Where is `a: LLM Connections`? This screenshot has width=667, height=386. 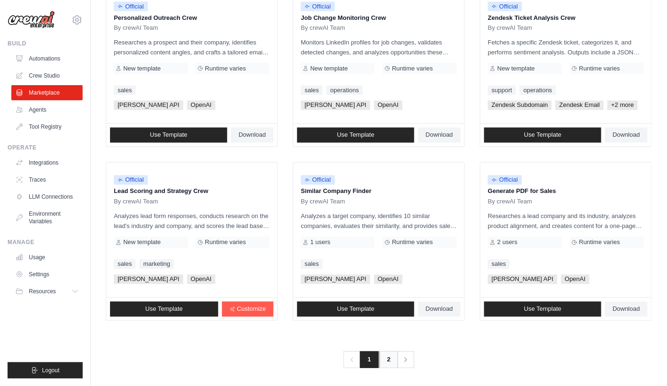 a: LLM Connections is located at coordinates (47, 197).